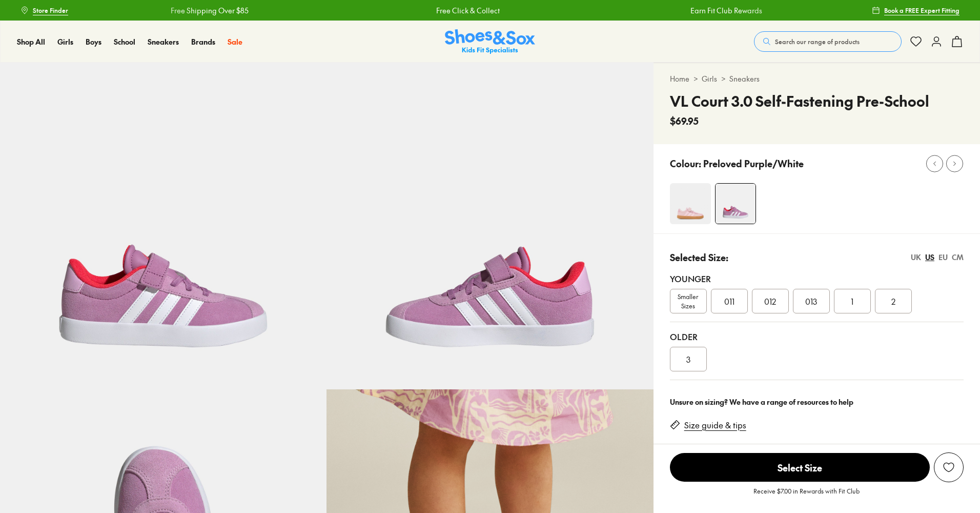 The image size is (980, 513). I want to click on div: Younger, so click(817, 278).